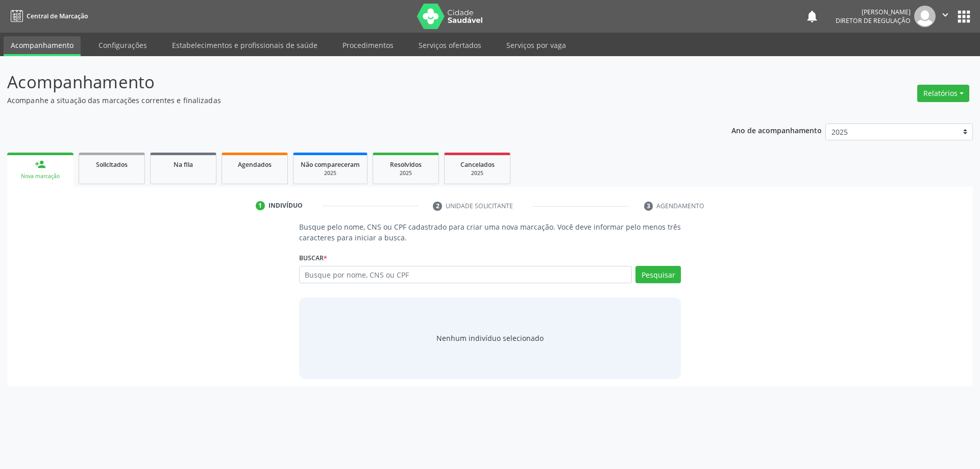  What do you see at coordinates (245, 45) in the screenshot?
I see `a: Estabelecimentos e profissionais de saúde` at bounding box center [245, 45].